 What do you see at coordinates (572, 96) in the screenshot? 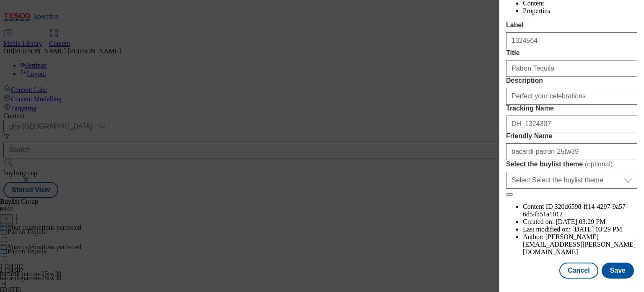
I see `input: Enter Description` at bounding box center [572, 96].